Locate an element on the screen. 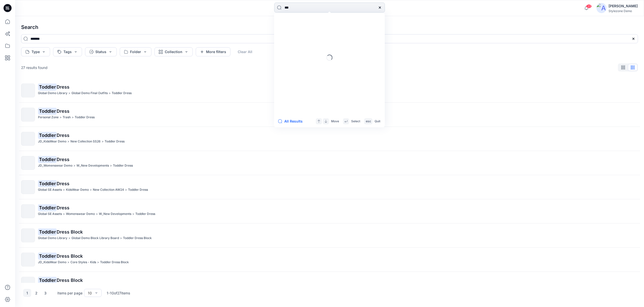  p: Move is located at coordinates (335, 121).